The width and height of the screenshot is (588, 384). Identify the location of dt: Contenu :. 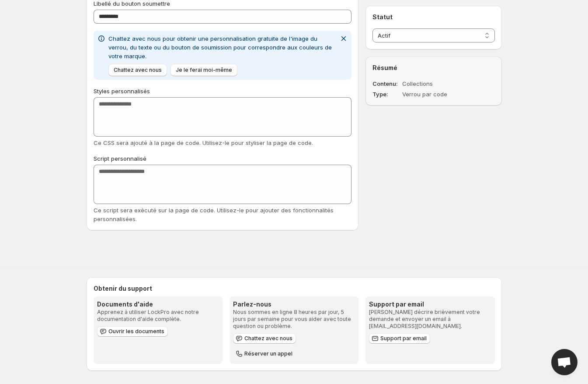
(386, 84).